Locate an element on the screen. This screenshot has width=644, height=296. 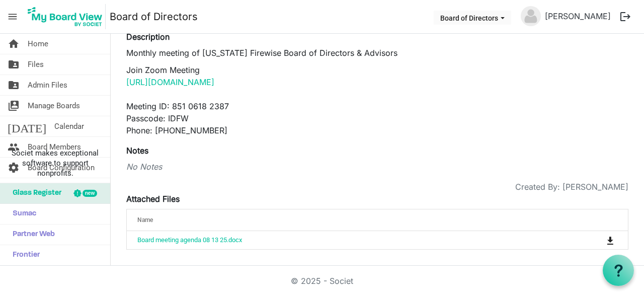
span: Frontier is located at coordinates (24, 256).